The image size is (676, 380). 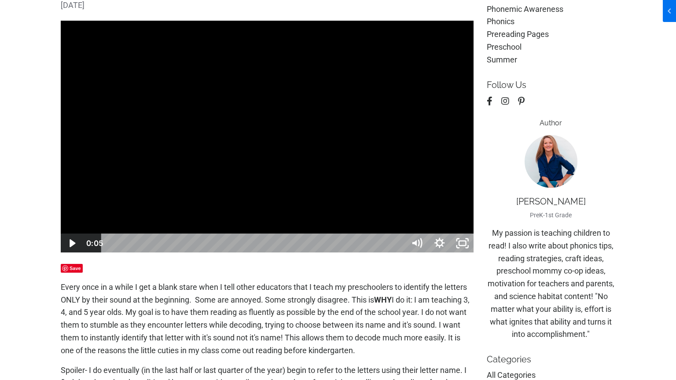 I want to click on a: phonics, so click(x=551, y=22).